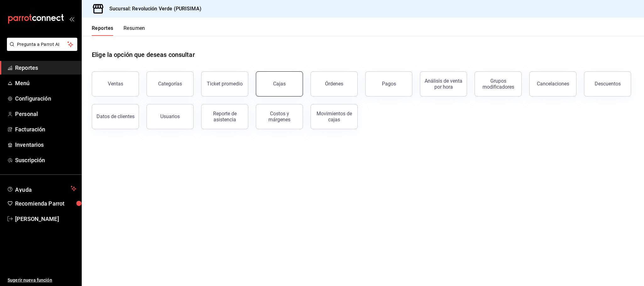  I want to click on button: Datos de clientes, so click(115, 117).